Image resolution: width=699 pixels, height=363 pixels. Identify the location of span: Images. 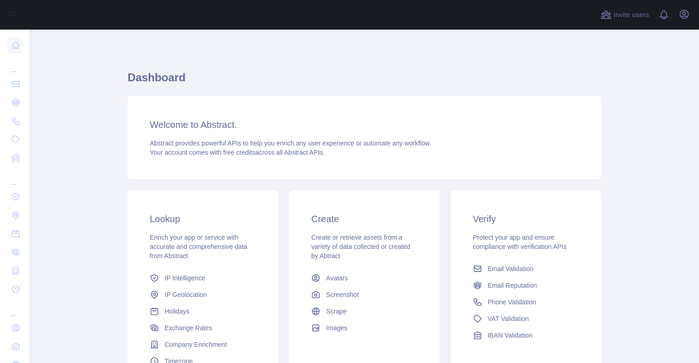
(336, 328).